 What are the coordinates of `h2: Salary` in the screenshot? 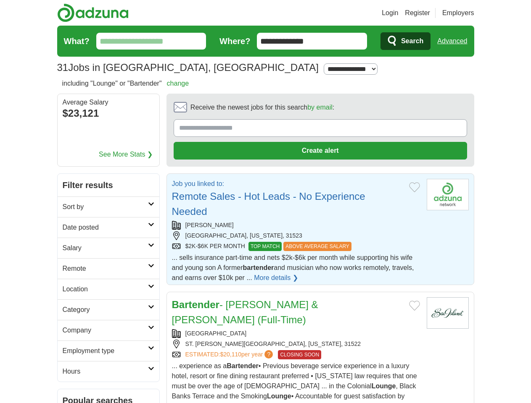 It's located at (105, 248).